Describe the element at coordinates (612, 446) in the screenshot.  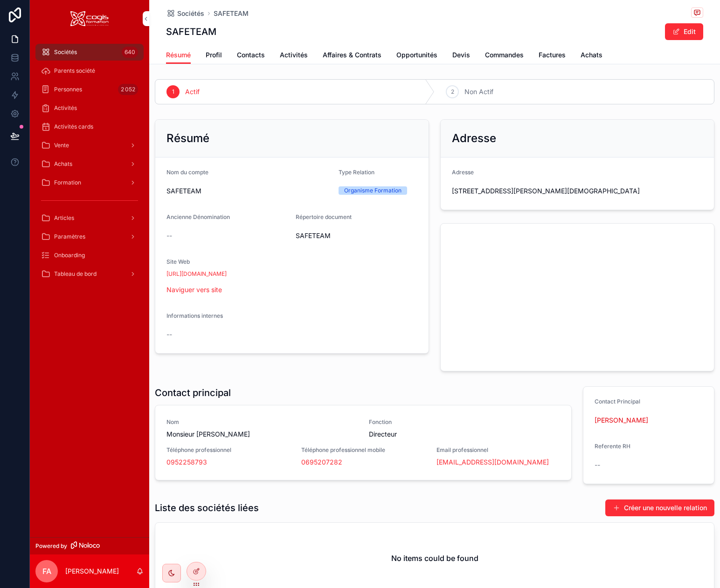
I see `span: Referente RH` at that location.